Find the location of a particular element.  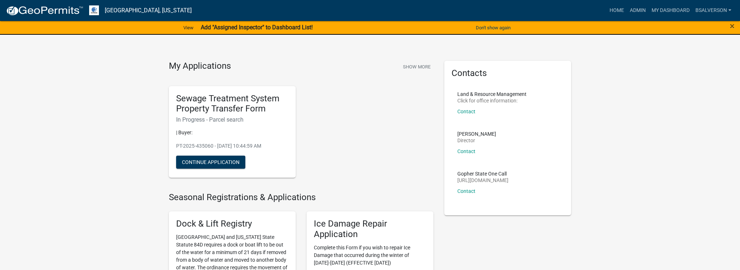

p: Director is located at coordinates (477, 141).